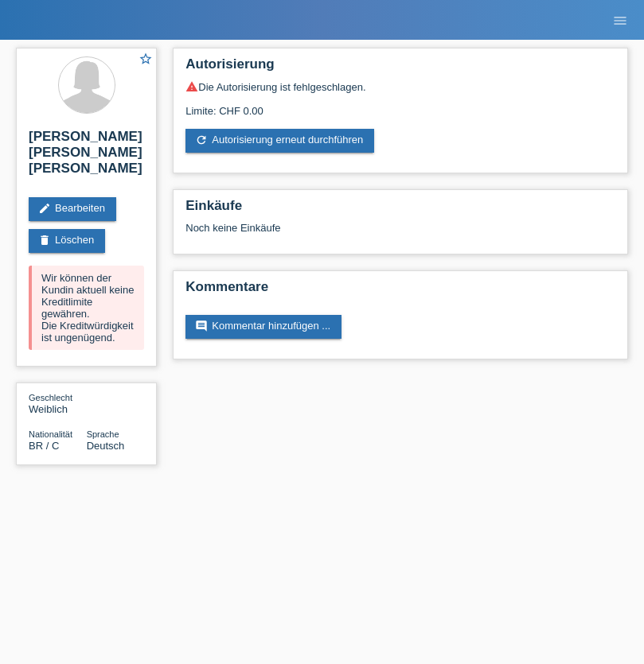 The height and width of the screenshot is (664, 644). I want to click on i: edit, so click(45, 208).